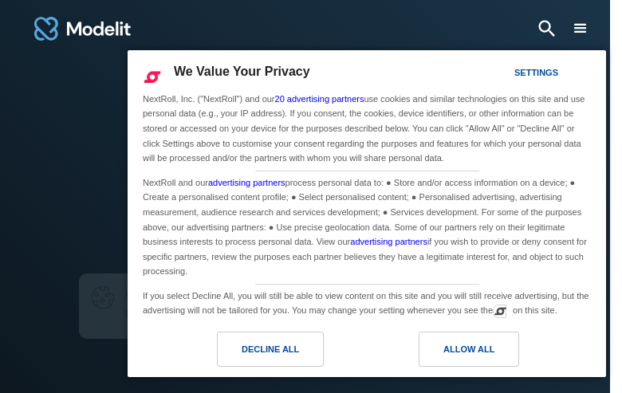  What do you see at coordinates (242, 71) in the screenshot?
I see `span: We Value Your Privacy` at bounding box center [242, 71].